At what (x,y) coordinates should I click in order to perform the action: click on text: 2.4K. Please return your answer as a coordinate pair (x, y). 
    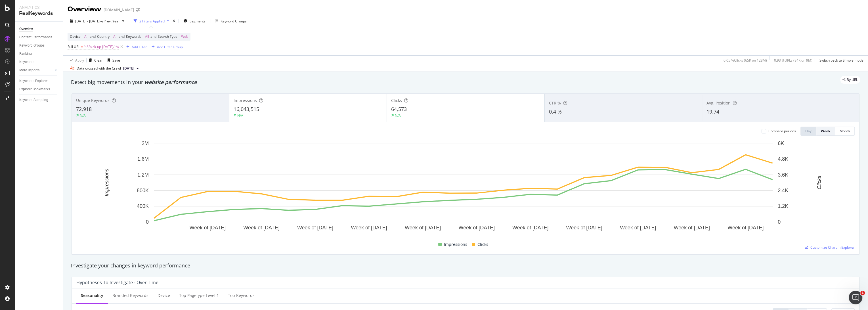
    Looking at the image, I should click on (783, 190).